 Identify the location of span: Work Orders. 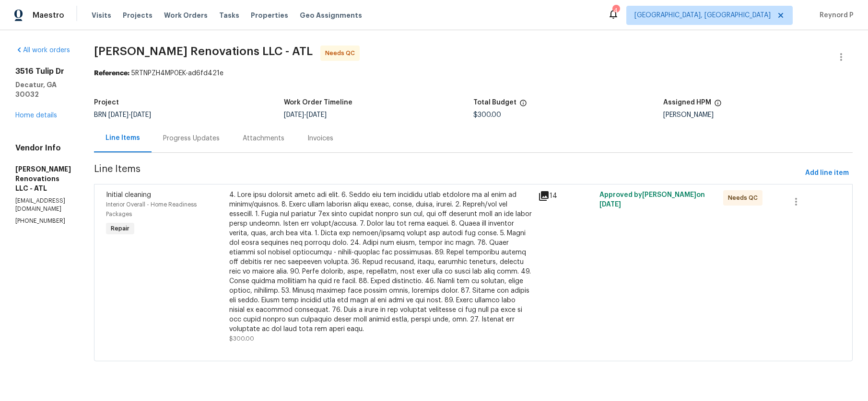
(186, 15).